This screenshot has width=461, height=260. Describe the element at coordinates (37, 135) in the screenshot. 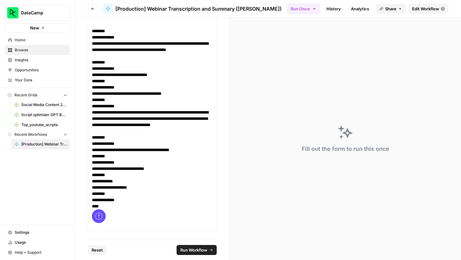

I see `button: Recent Workflows` at that location.